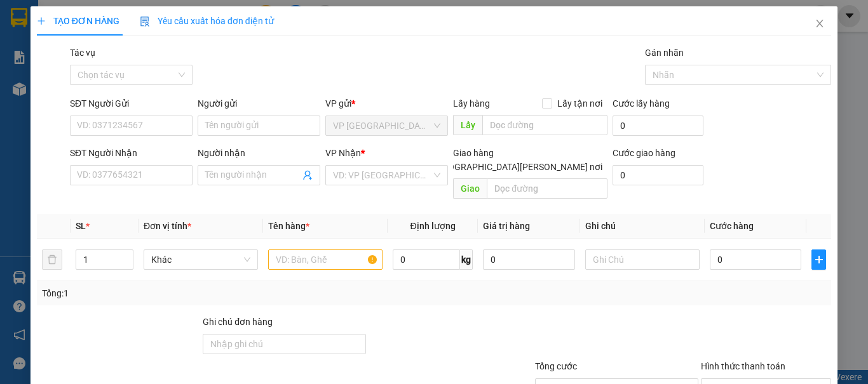 The width and height of the screenshot is (868, 384). Describe the element at coordinates (308, 175) in the screenshot. I see `span: user-add` at that location.